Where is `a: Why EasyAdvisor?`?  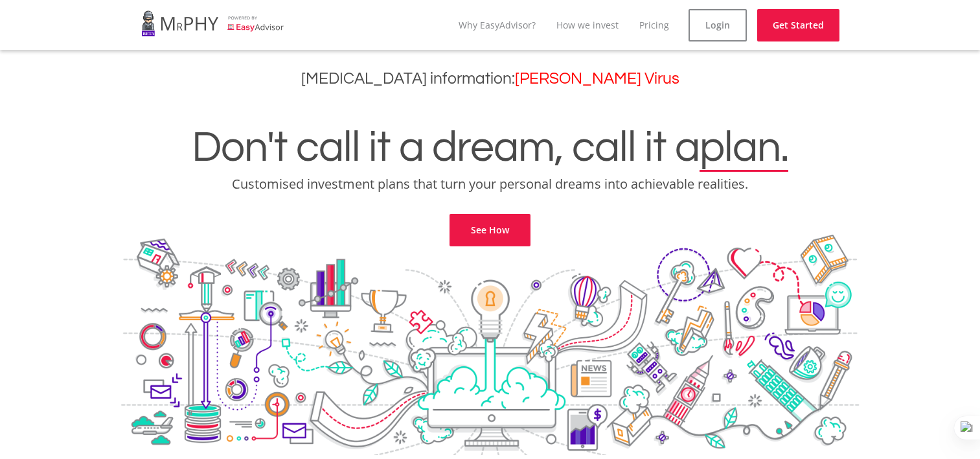
a: Why EasyAdvisor? is located at coordinates (497, 25).